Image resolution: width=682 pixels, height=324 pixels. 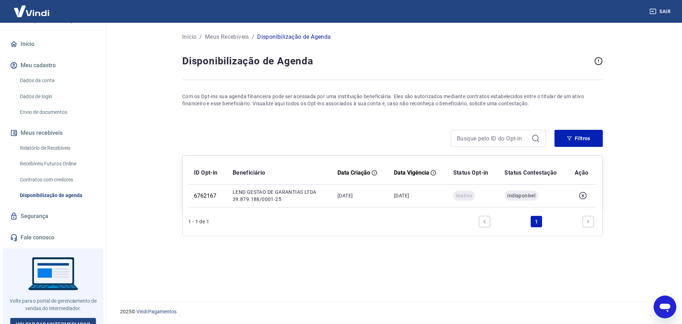 What do you see at coordinates (208, 195) in the screenshot?
I see `div: 6762167` at bounding box center [208, 195].